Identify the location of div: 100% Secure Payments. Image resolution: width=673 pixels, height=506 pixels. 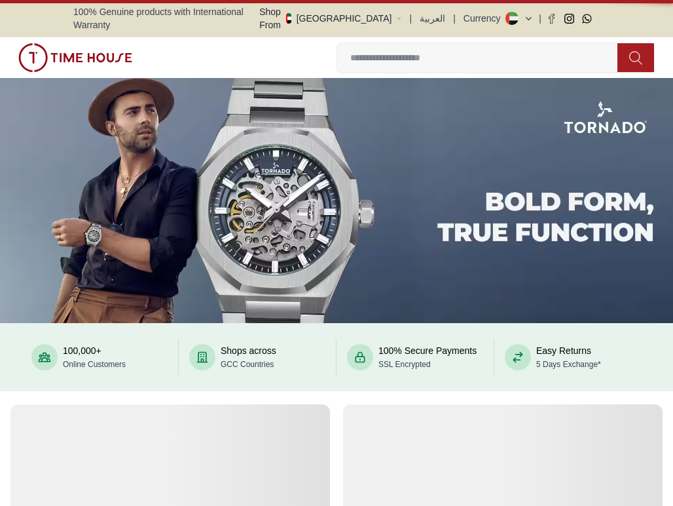
(428, 357).